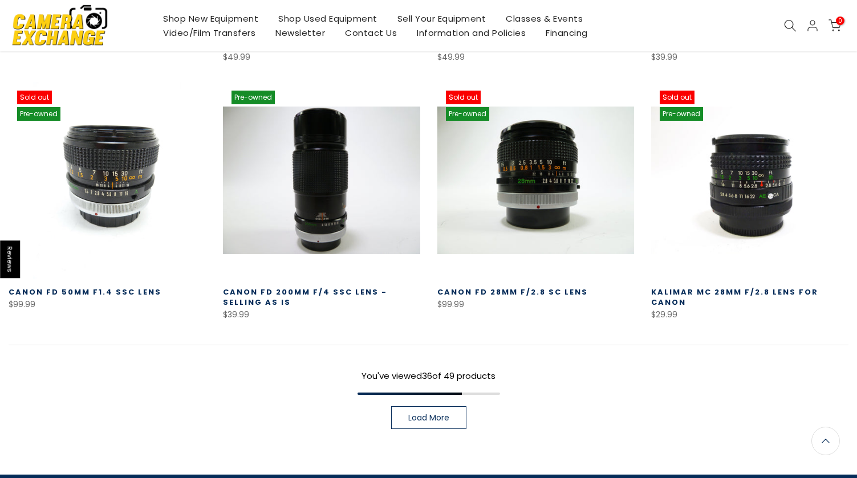 This screenshot has height=478, width=857. Describe the element at coordinates (835, 26) in the screenshot. I see `a: 0` at that location.